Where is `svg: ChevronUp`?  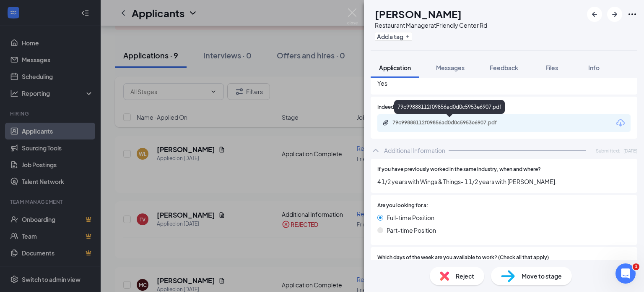 svg: ChevronUp is located at coordinates (376, 150).